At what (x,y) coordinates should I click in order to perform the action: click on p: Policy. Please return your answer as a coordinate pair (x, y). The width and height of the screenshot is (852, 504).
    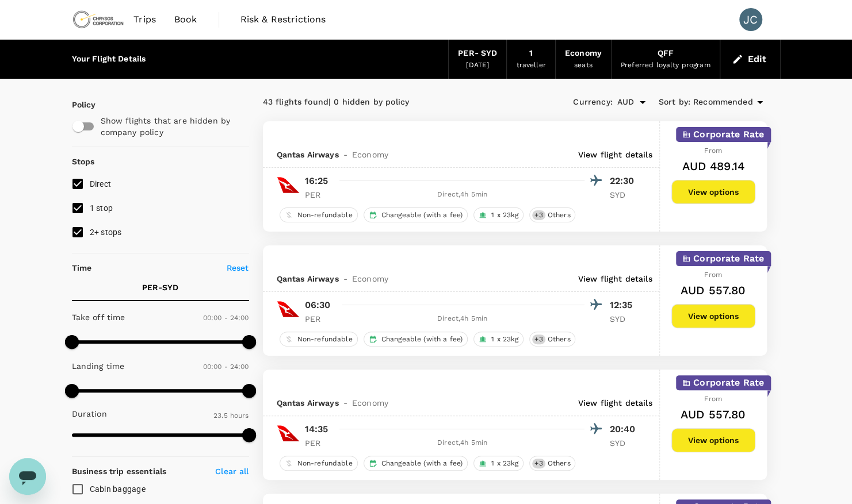
    Looking at the image, I should click on (77, 104).